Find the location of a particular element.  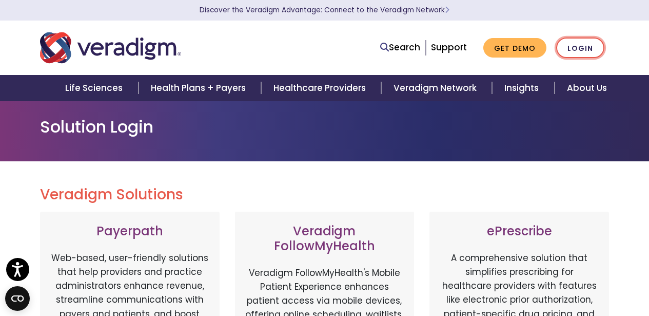

a: Support is located at coordinates (449, 47).